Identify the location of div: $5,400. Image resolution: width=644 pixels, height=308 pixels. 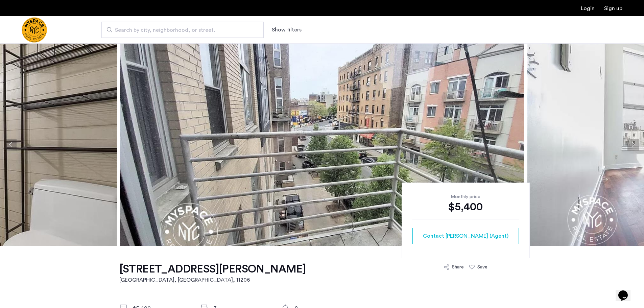
(466, 207).